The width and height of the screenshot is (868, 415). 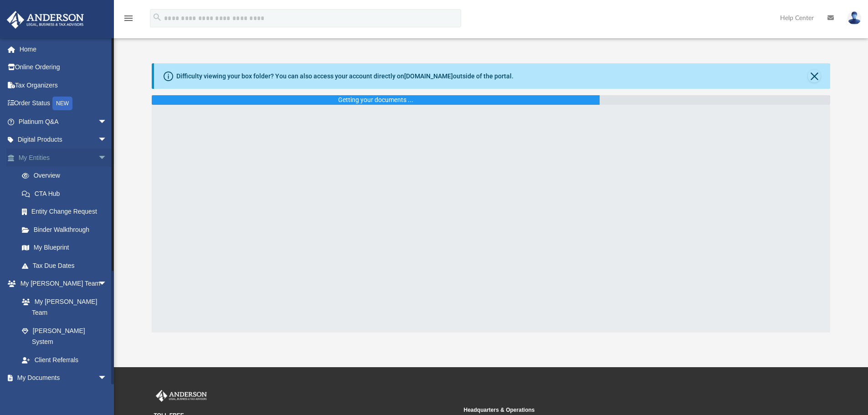 What do you see at coordinates (63, 67) in the screenshot?
I see `a: Online Ordering` at bounding box center [63, 67].